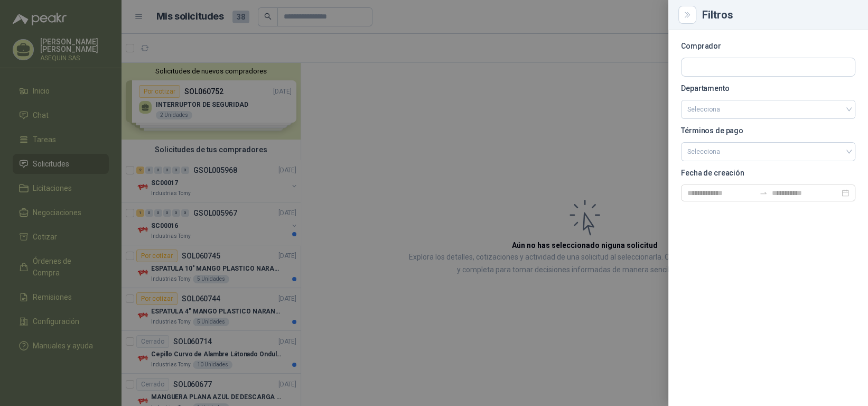  What do you see at coordinates (768, 130) in the screenshot?
I see `p: Términos de pago` at bounding box center [768, 130].